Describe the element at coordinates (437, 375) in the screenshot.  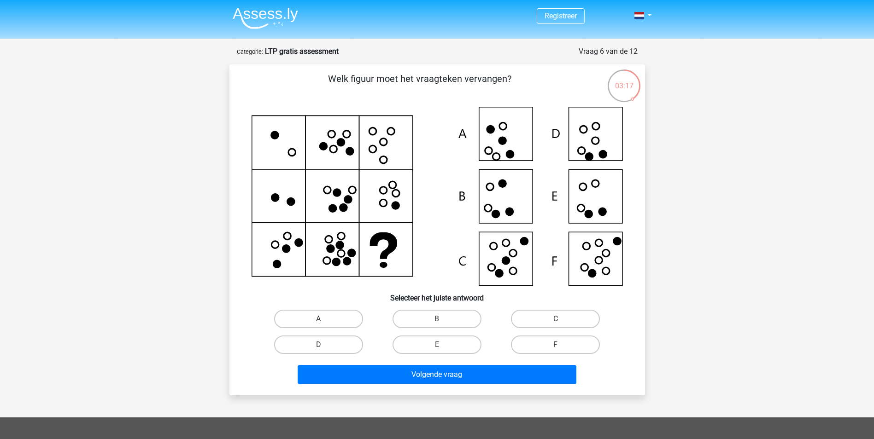
I see `button: Volgende vraag` at that location.